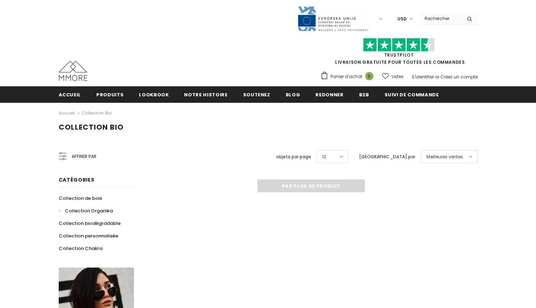 Image resolution: width=536 pixels, height=308 pixels. What do you see at coordinates (110, 95) in the screenshot?
I see `span: Produits` at bounding box center [110, 95].